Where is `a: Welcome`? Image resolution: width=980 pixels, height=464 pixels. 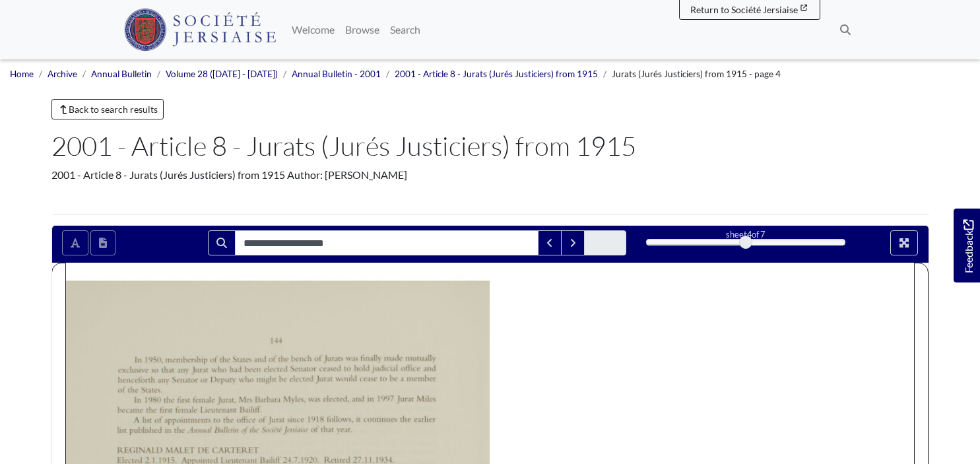
a: Welcome is located at coordinates (313, 30).